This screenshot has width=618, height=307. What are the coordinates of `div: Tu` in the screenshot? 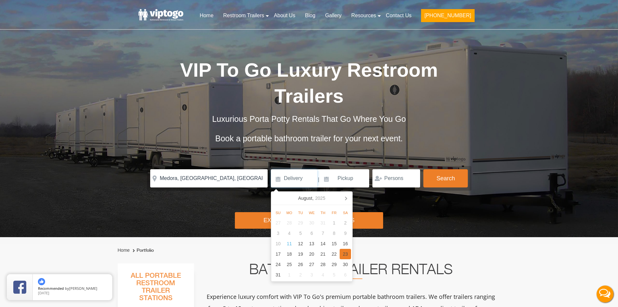 It's located at (301, 213).